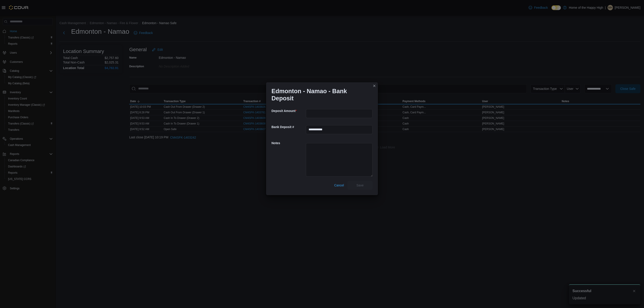 The image size is (644, 308). What do you see at coordinates (339, 185) in the screenshot?
I see `span: Cancel` at bounding box center [339, 185].